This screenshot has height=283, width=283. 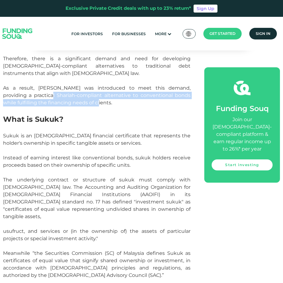 What do you see at coordinates (33, 119) in the screenshot?
I see `span: What is Sukuk?` at bounding box center [33, 119].